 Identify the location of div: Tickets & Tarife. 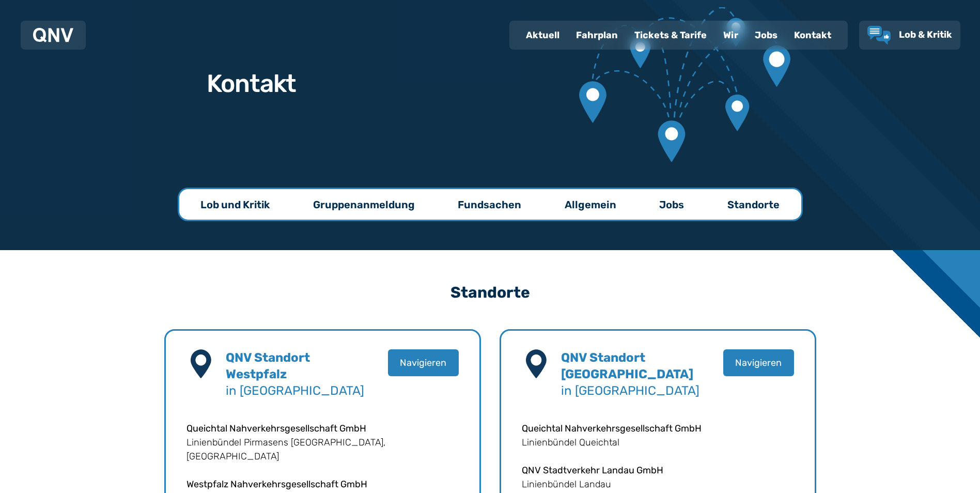
(671, 35).